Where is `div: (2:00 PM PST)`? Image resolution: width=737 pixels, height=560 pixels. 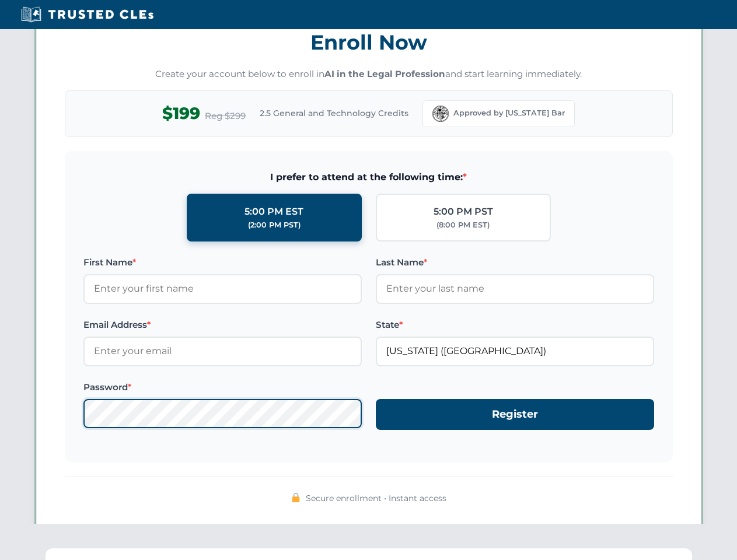 div: (2:00 PM PST) is located at coordinates (275, 225).